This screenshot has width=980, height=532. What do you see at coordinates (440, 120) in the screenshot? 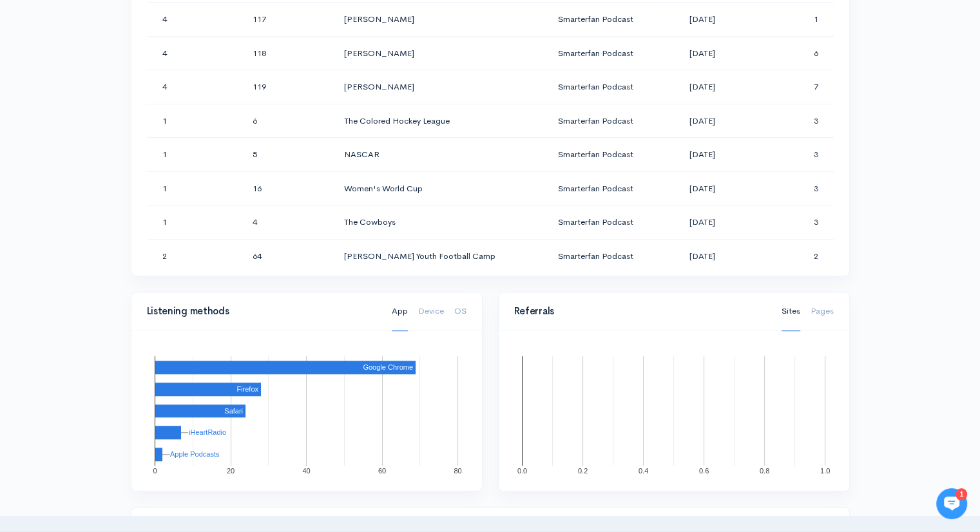
I see `td: The Colored Hockey League` at bounding box center [440, 120].